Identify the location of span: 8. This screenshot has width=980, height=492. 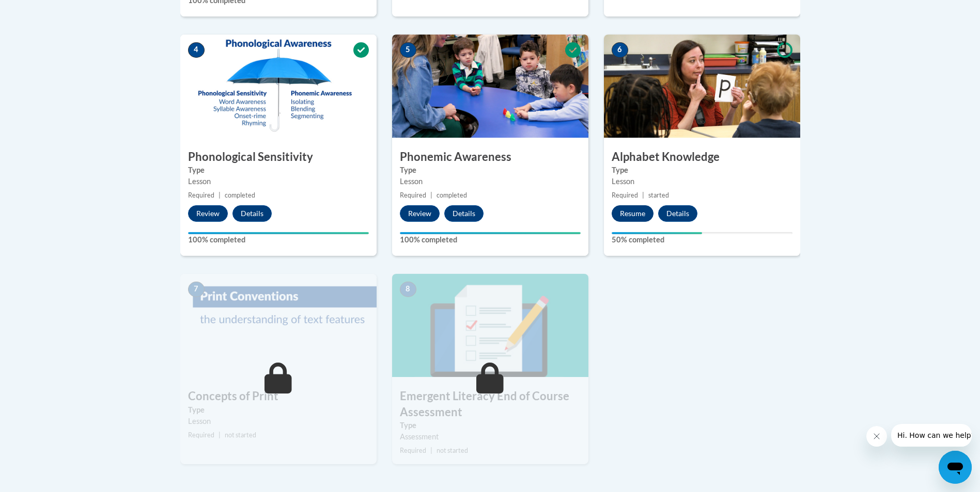
(408, 290).